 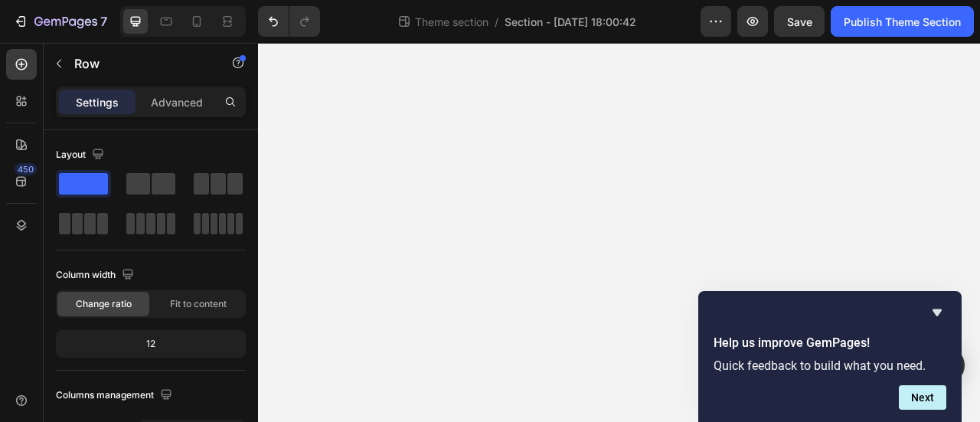 I want to click on p: Quick feedback to build what you need., so click(x=830, y=365).